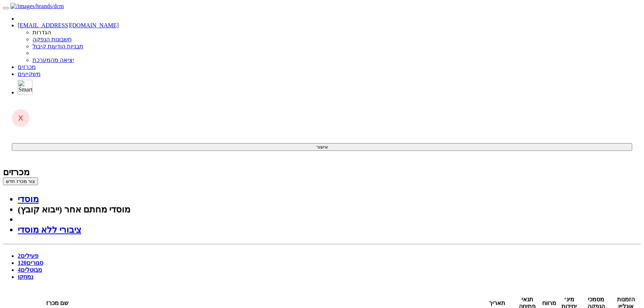 This screenshot has width=644, height=308. What do you see at coordinates (74, 209) in the screenshot?
I see `a: מוסדי מחתם אחר (ייבוא קובץ)` at bounding box center [74, 209].